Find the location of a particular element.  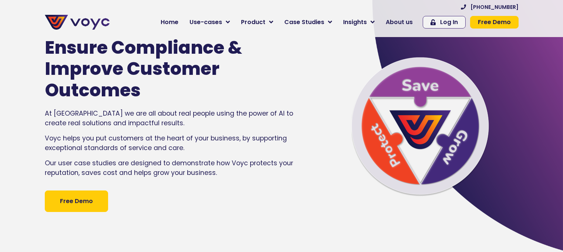

a: About us is located at coordinates (399, 22).